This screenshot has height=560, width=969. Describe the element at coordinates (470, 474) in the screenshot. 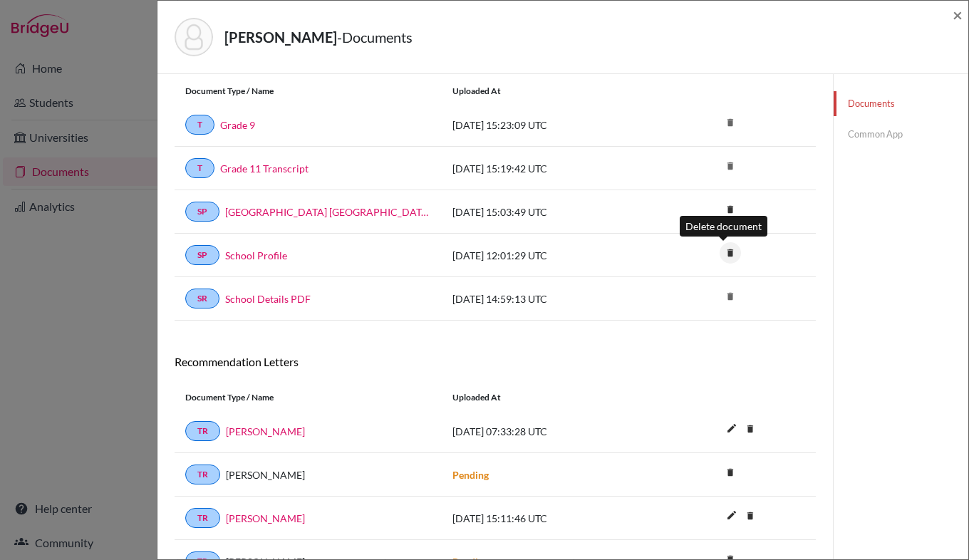

I see `strong: Pending` at that location.